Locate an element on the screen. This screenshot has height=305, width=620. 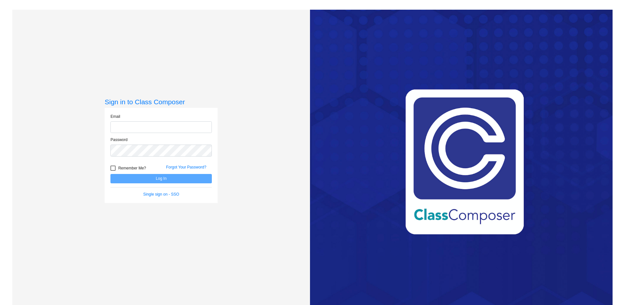
a: Single sign on - SSO is located at coordinates (161, 194).